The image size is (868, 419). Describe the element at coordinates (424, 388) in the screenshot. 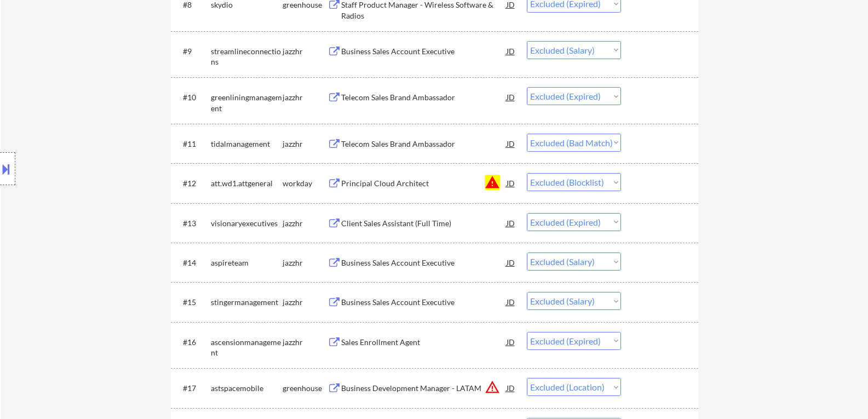

I see `div: Business Development Manager - LATAM` at that location.